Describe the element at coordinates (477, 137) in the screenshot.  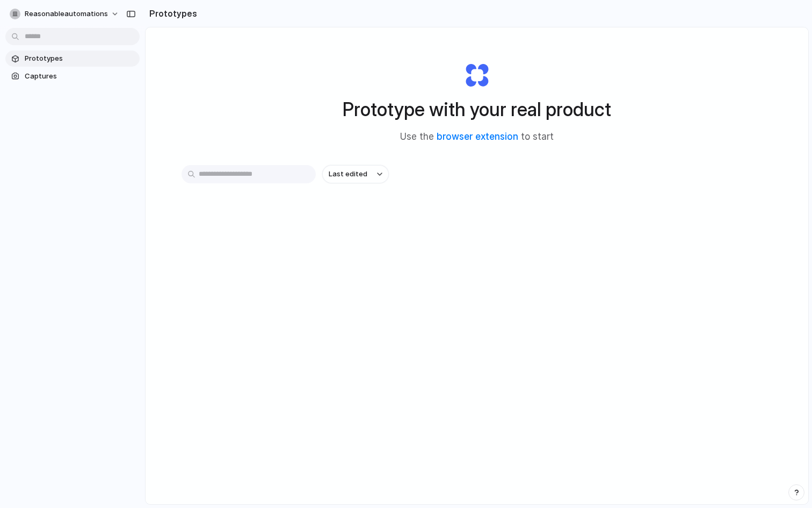
I see `span: Use the to start` at that location.